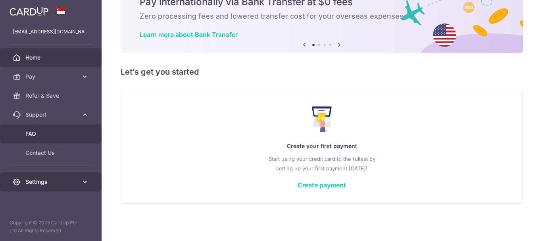 This screenshot has width=542, height=241. Describe the element at coordinates (322, 16) in the screenshot. I see `h6: Zero processing fees and lowered transfer cost for your overseas expenses` at that location.